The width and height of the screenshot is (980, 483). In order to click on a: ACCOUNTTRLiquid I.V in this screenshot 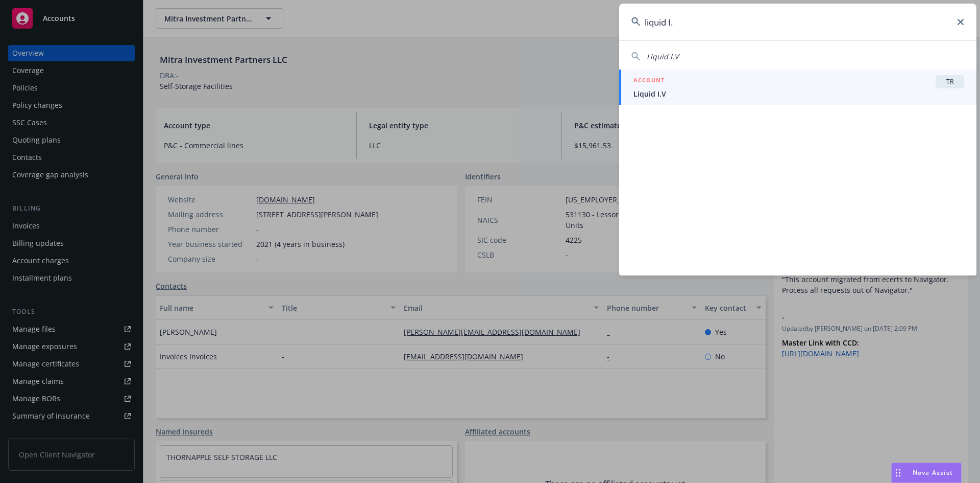, I will do `click(798, 87)`.